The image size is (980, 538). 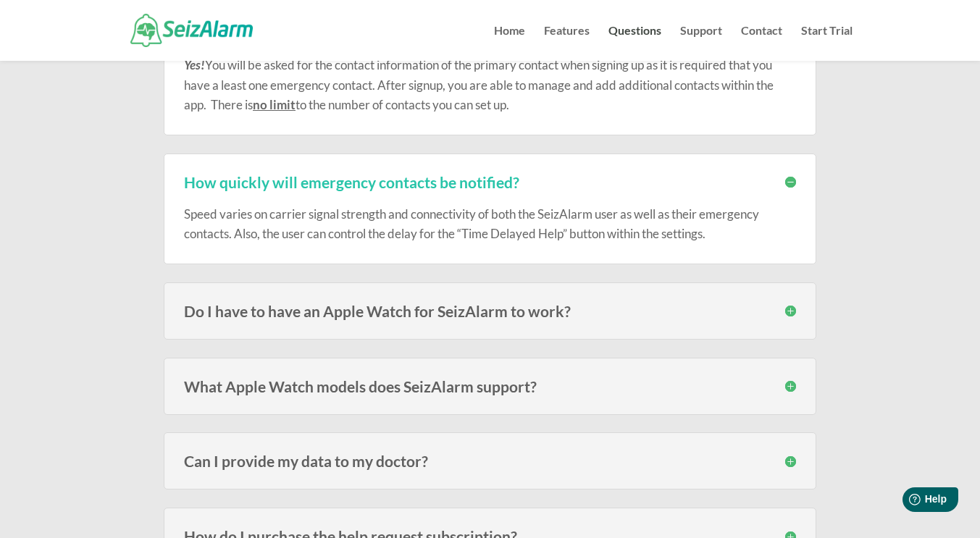 I want to click on p: You will be asked for the contact information of the primary contact when signing up as it is req..., so click(x=489, y=85).